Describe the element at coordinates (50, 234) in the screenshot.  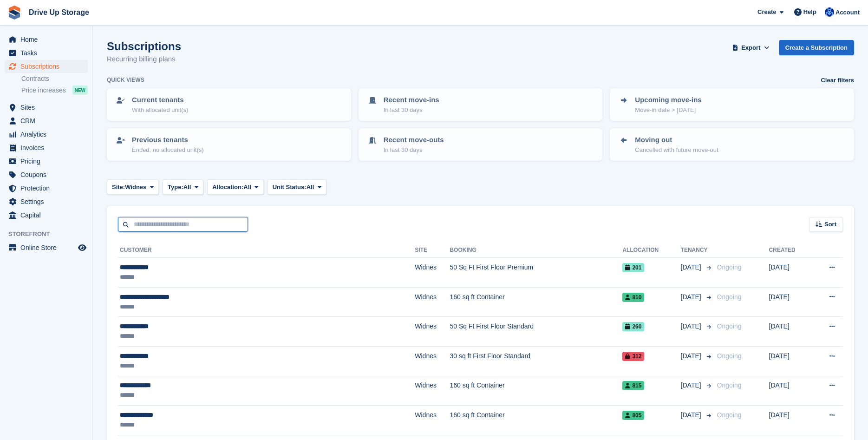
I see `span: Storefront` at that location.